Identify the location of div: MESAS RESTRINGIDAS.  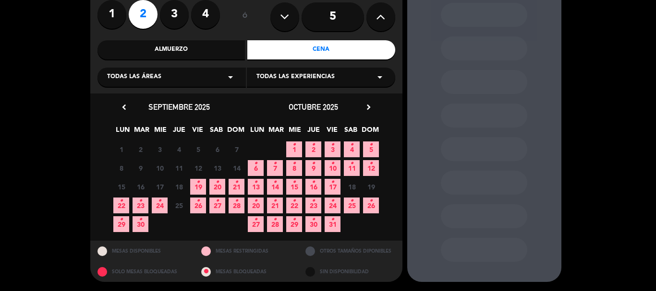
(246, 251).